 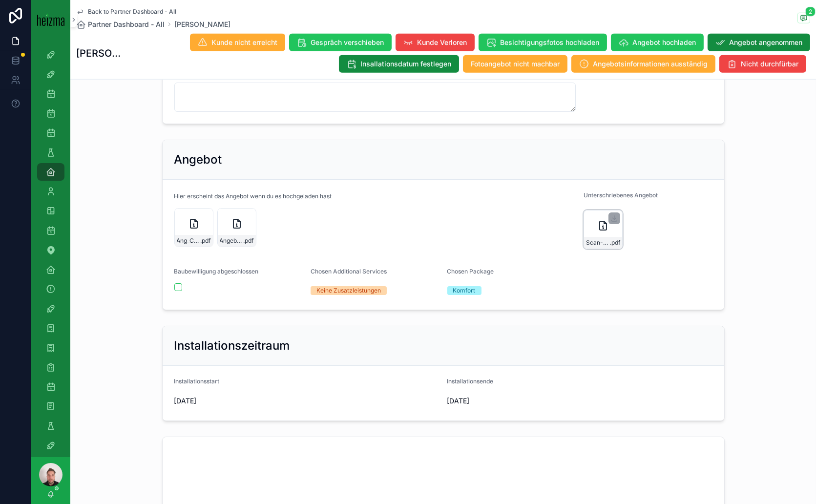 What do you see at coordinates (811, 12) in the screenshot?
I see `span: 2` at bounding box center [811, 12].